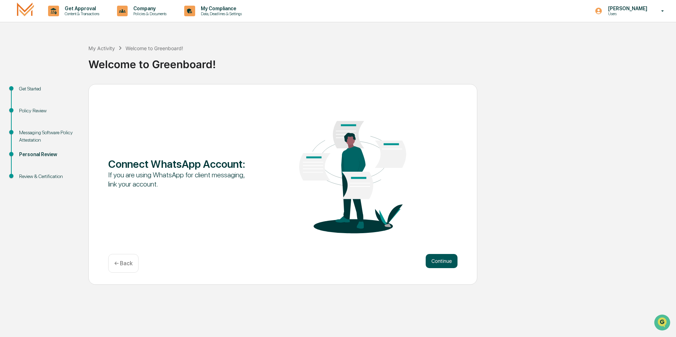 The height and width of the screenshot is (337, 676). Describe the element at coordinates (57, 64) in the screenshot. I see `div: We're available if you need us!` at that location.